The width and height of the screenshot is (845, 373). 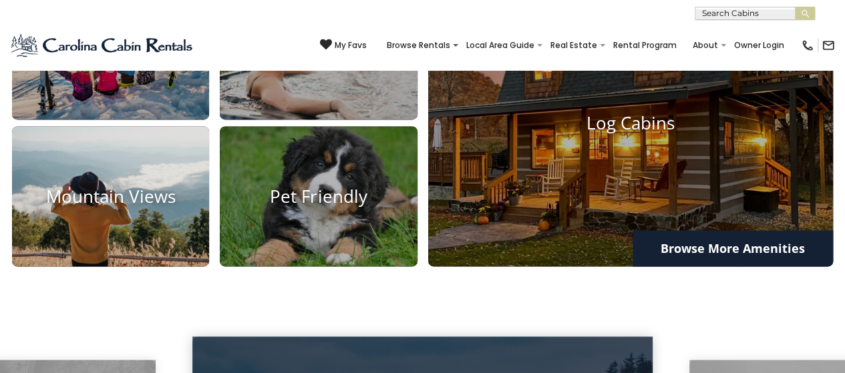 What do you see at coordinates (807, 45) in the screenshot?
I see `img: phone-regular-black.png` at bounding box center [807, 45].